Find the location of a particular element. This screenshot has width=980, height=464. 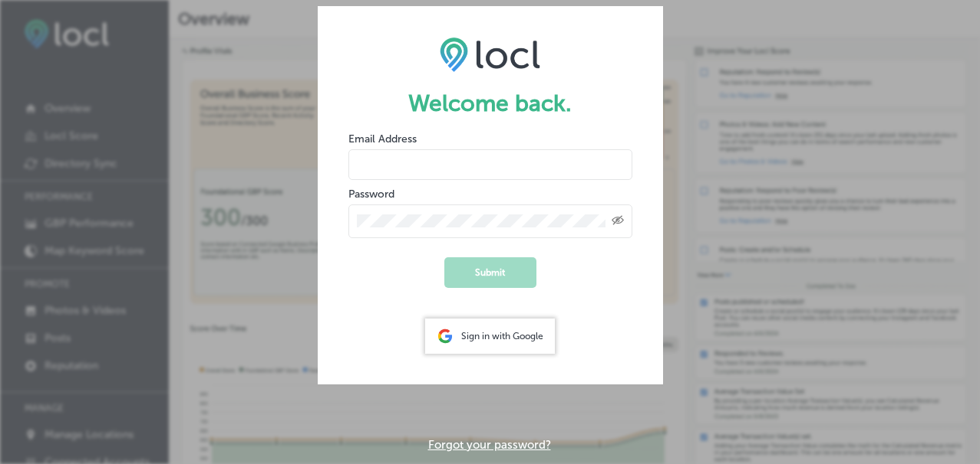

label: Password is located at coordinates (372, 194).